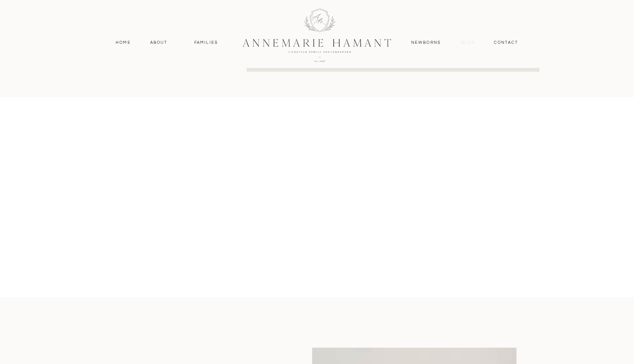 The width and height of the screenshot is (634, 364). Describe the element at coordinates (158, 43) in the screenshot. I see `a: About` at that location.